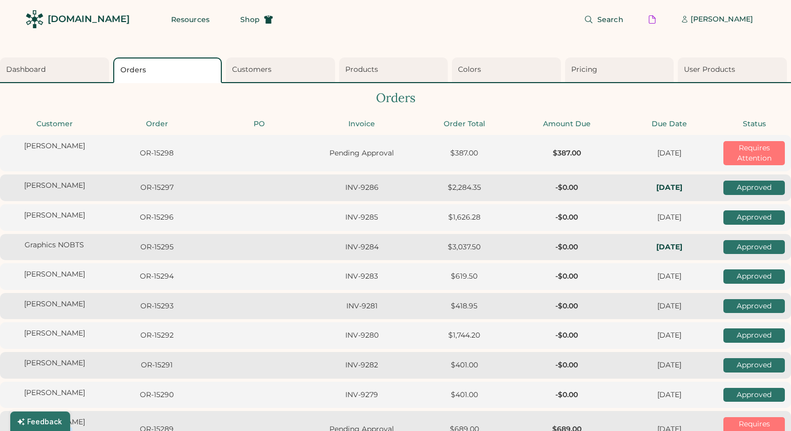 This screenshot has width=791, height=431. I want to click on div: OR-15291, so click(157, 365).